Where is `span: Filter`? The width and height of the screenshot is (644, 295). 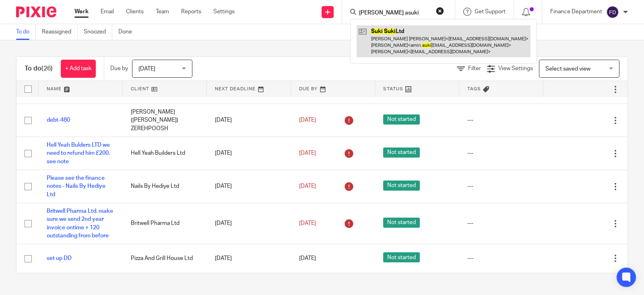 span: Filter is located at coordinates (474, 68).